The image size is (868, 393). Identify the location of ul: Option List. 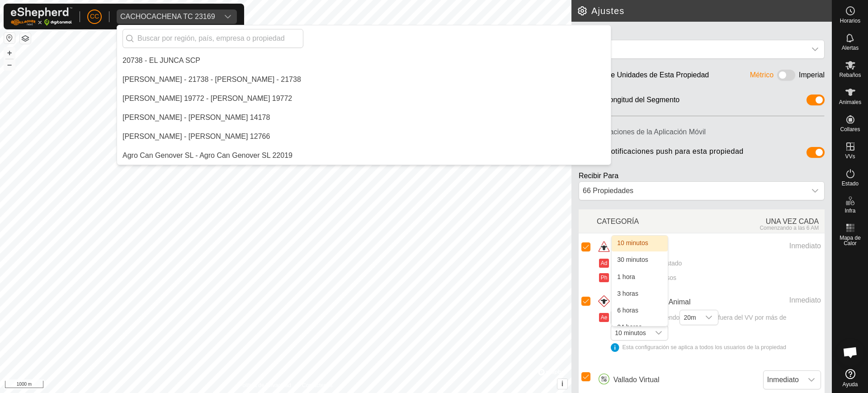
(639, 286).